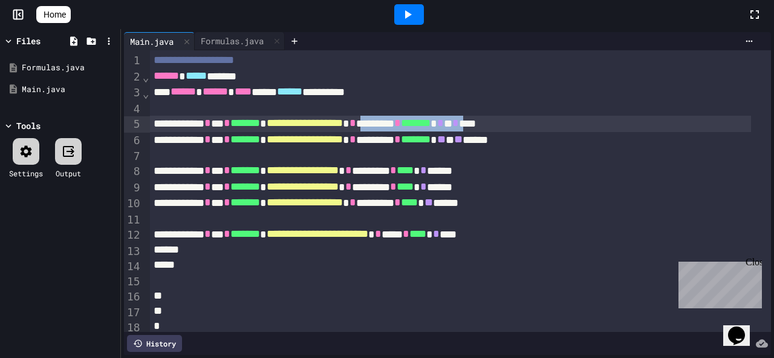 The image size is (774, 358). What do you see at coordinates (133, 140) in the screenshot?
I see `div: 6` at bounding box center [133, 140].